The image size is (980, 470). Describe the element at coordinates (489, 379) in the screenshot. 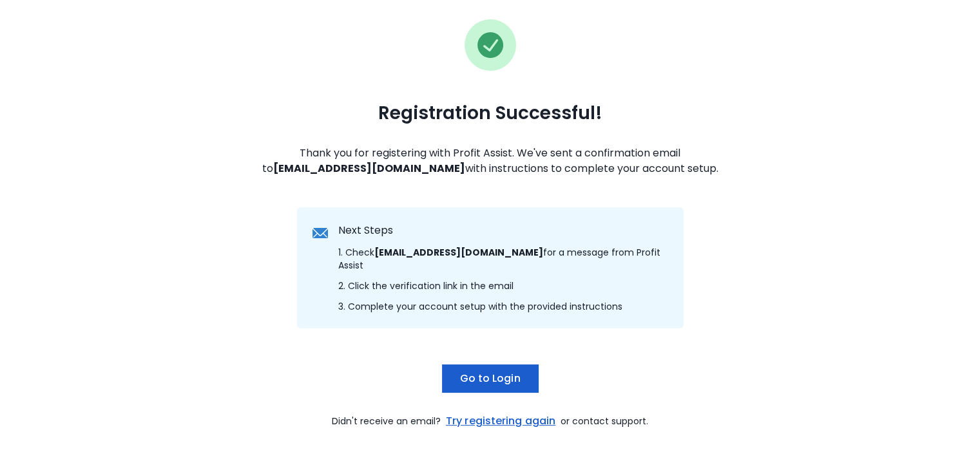

I see `span: Go to Login` at that location.